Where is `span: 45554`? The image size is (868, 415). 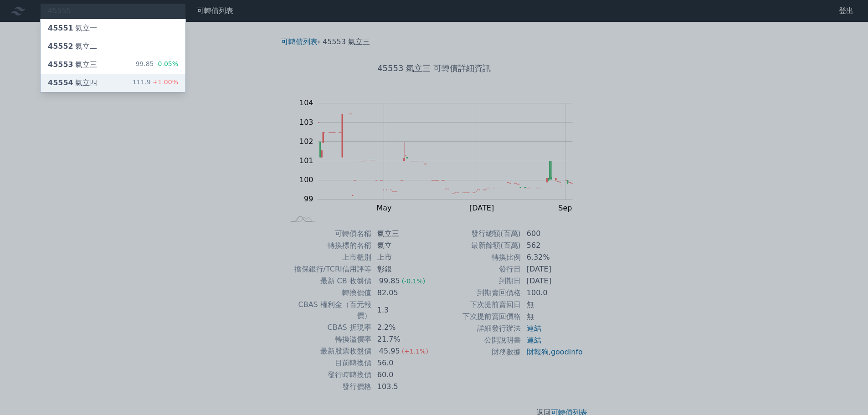
span: 45554 is located at coordinates (61, 82).